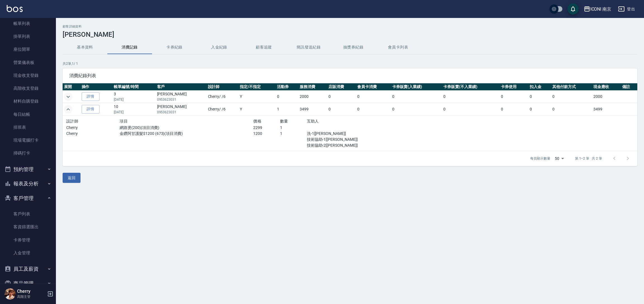 This screenshot has width=644, height=304. I want to click on span: 設計師, so click(72, 121).